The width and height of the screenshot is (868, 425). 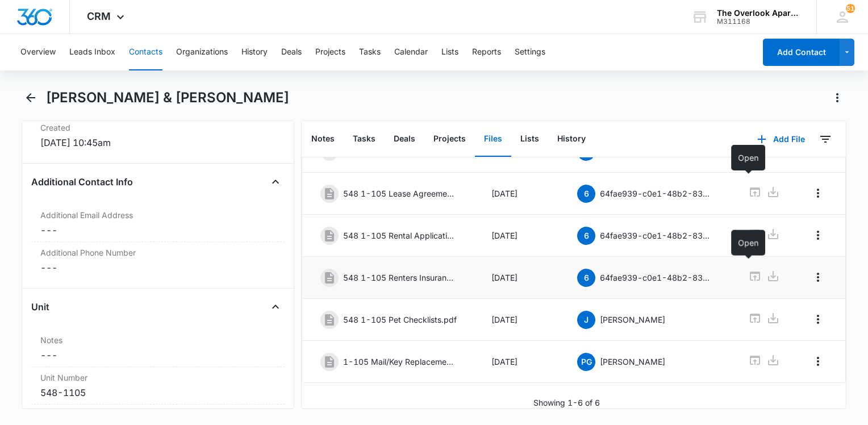 What do you see at coordinates (158, 252) in the screenshot?
I see `label: Additional Phone Number` at bounding box center [158, 252].